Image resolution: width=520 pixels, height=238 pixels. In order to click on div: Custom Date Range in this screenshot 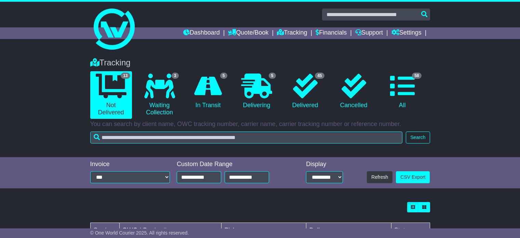, I will do `click(231, 164)`.